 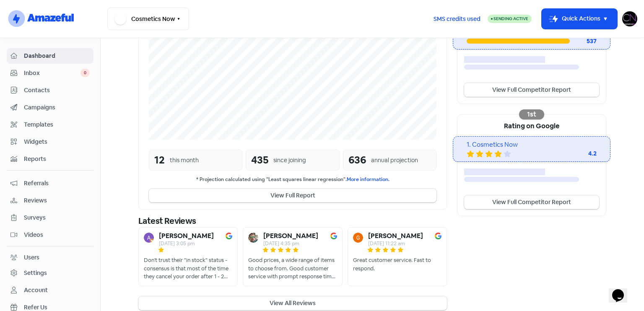 What do you see at coordinates (50, 273) in the screenshot?
I see `a: Settings` at bounding box center [50, 273].